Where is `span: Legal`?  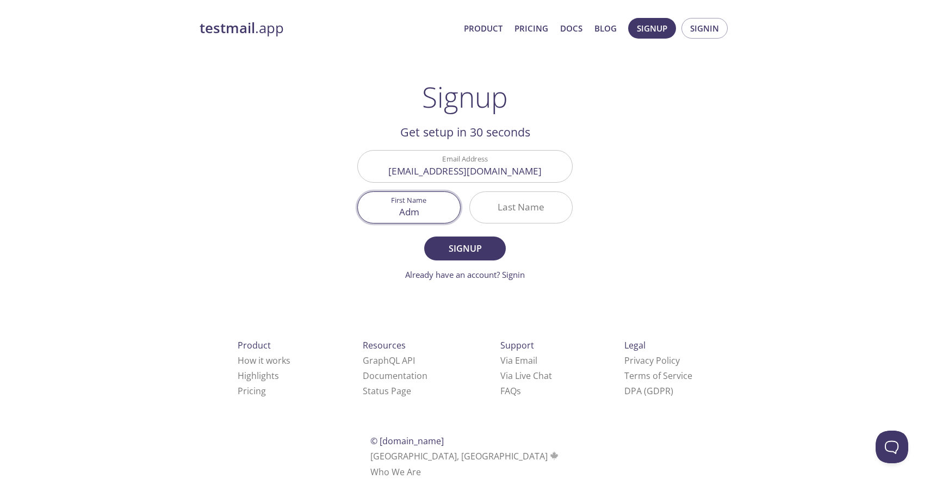
span: Legal is located at coordinates (635, 346).